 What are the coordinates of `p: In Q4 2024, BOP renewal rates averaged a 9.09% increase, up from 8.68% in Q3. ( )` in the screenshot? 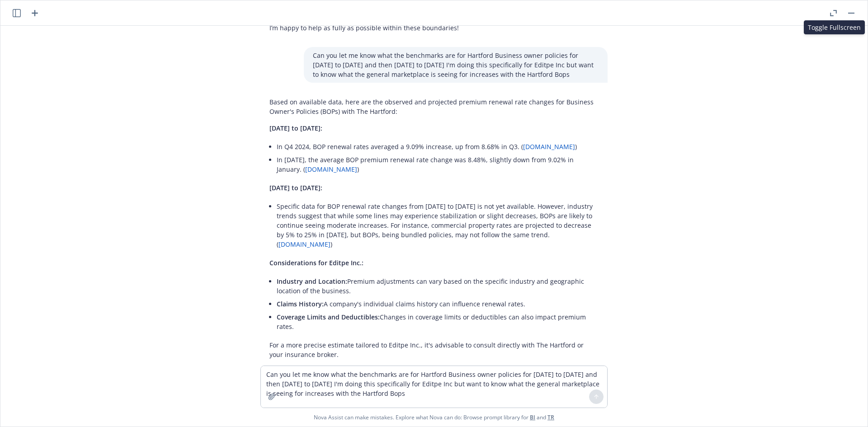 It's located at (438, 146).